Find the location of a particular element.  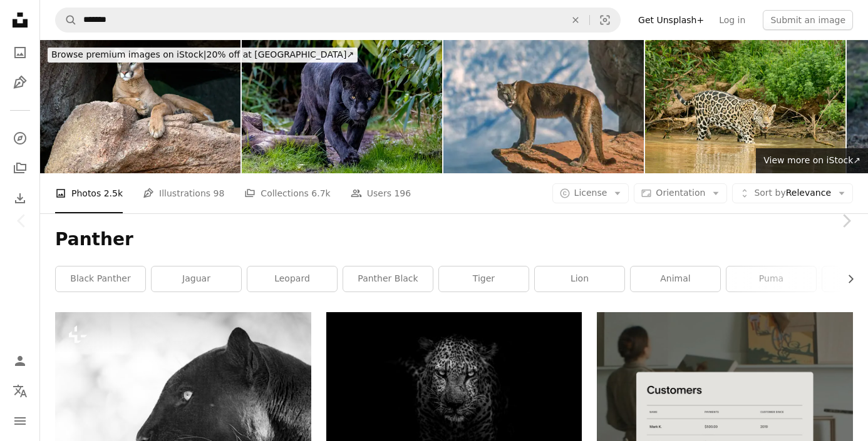

a: Illustrations 98 is located at coordinates (184, 193).